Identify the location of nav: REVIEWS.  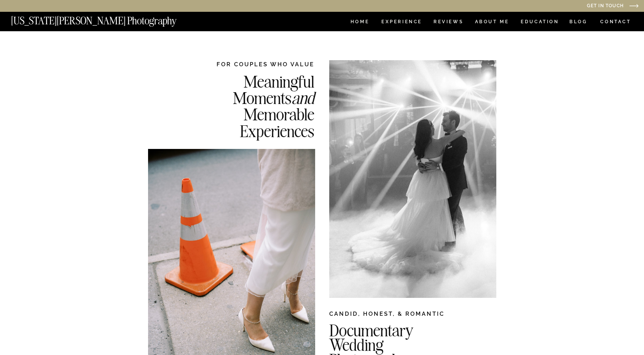
(447, 22).